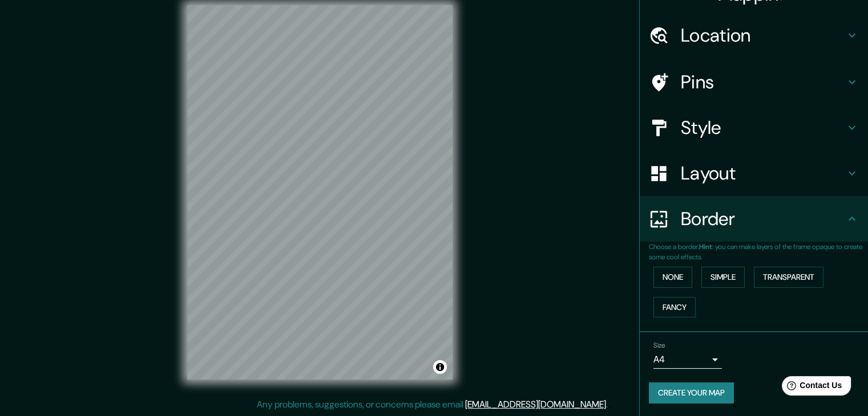  I want to click on h4: Border, so click(763, 219).